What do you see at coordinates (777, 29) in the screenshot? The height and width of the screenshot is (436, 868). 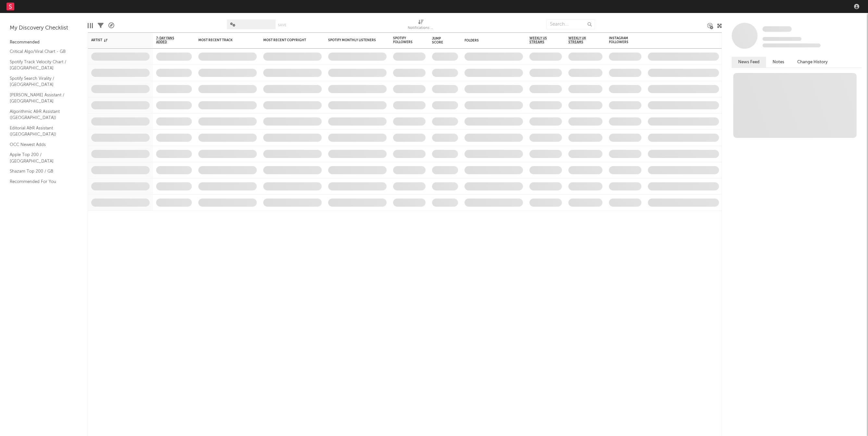 I see `span: Some Artist` at bounding box center [777, 29].